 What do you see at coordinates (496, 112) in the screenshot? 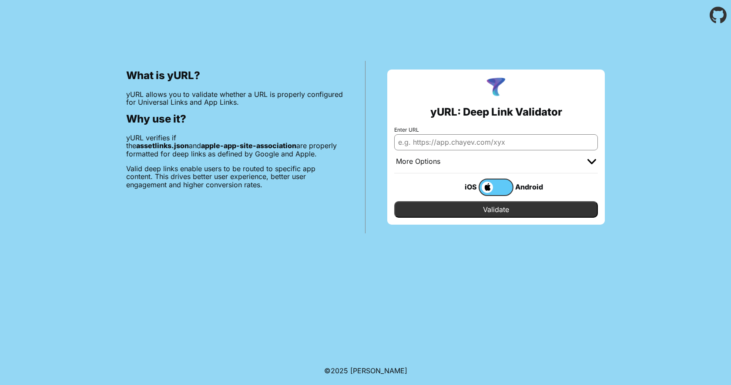
I see `h2: yURL: Deep Link Validator` at bounding box center [496, 112].